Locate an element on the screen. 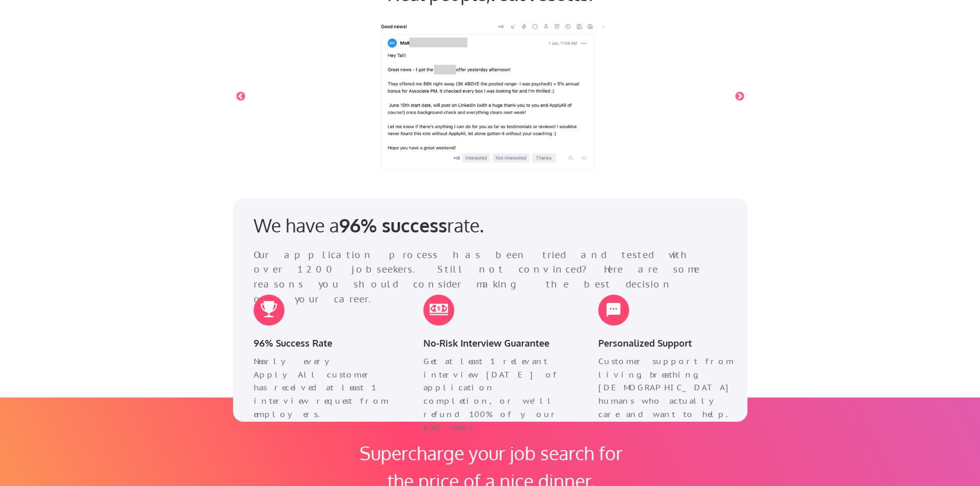 This screenshot has width=980, height=486. strong: 96% success is located at coordinates (393, 225).